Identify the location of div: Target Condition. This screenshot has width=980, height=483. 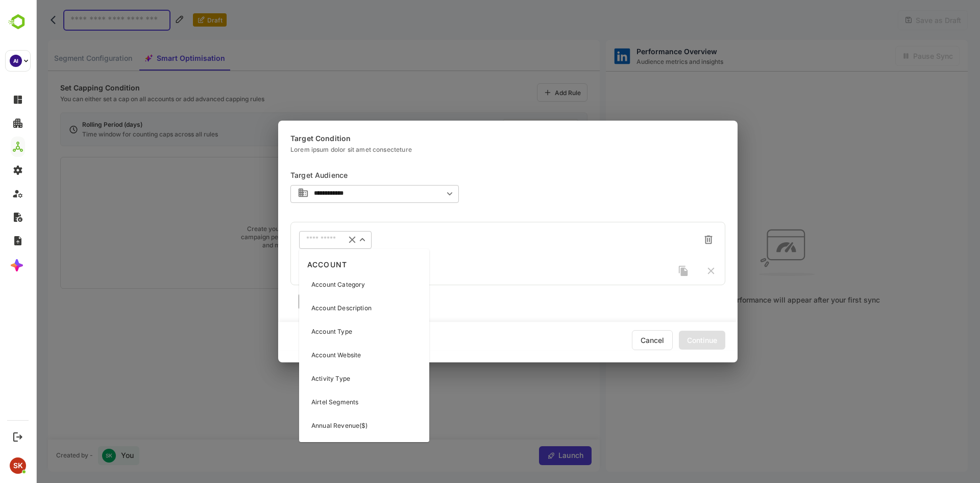
(473, 139).